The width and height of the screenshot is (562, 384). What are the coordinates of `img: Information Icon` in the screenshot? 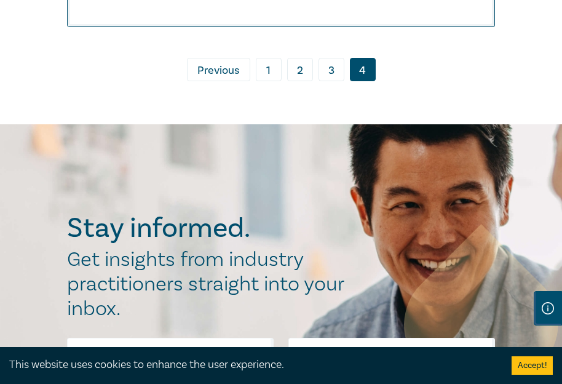 It's located at (548, 308).